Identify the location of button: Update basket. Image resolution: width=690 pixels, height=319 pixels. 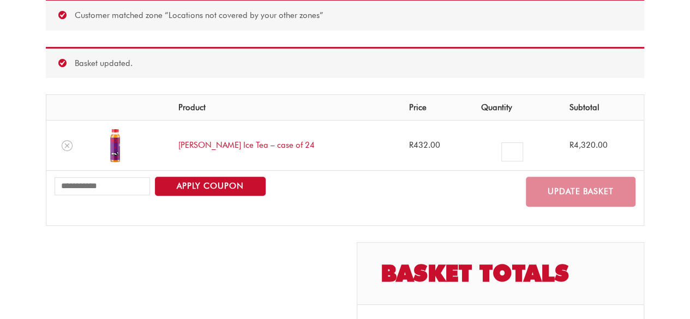
(581, 192).